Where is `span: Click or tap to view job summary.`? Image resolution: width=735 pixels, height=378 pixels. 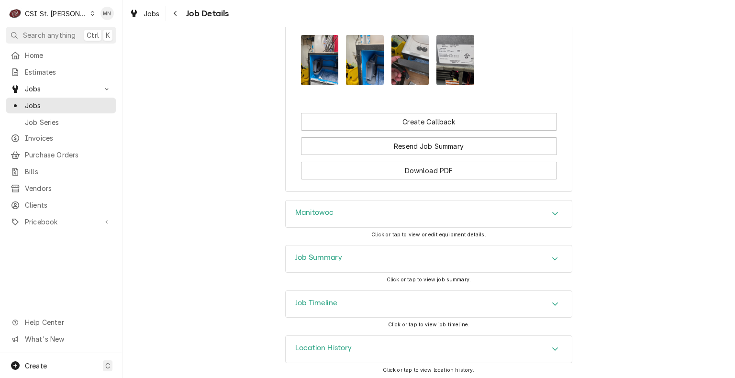
span: Click or tap to view job summary. is located at coordinates (428, 279).